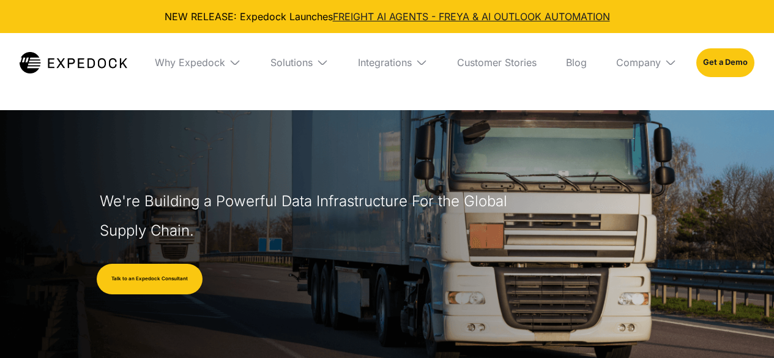 The height and width of the screenshot is (358, 774). Describe the element at coordinates (497, 62) in the screenshot. I see `a: Customer Stories` at that location.